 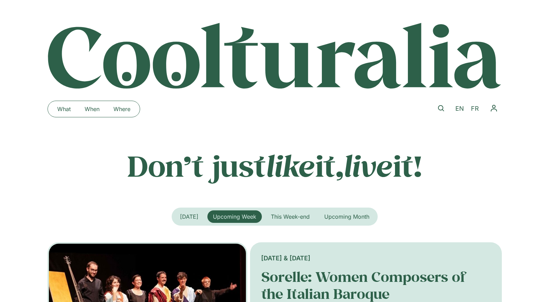 What do you see at coordinates (291, 165) in the screenshot?
I see `em: like` at bounding box center [291, 165].